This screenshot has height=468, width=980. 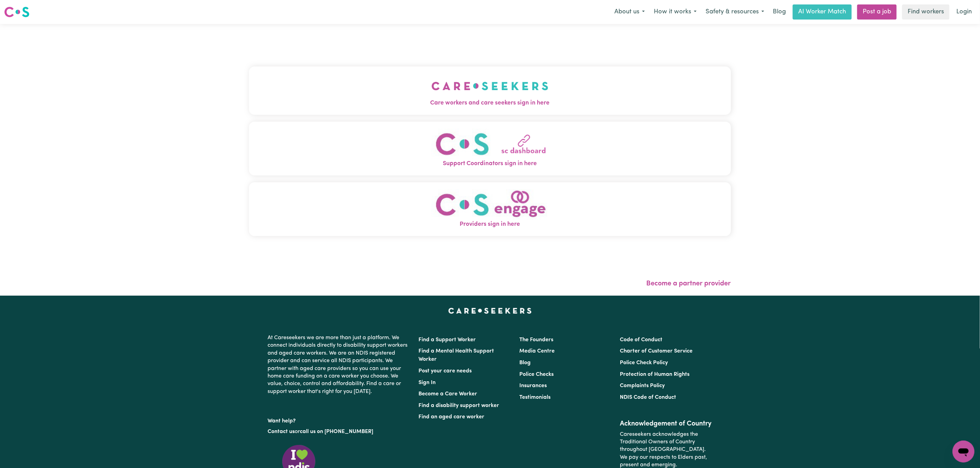 What do you see at coordinates (925, 12) in the screenshot?
I see `a: Find workers` at bounding box center [925, 12].